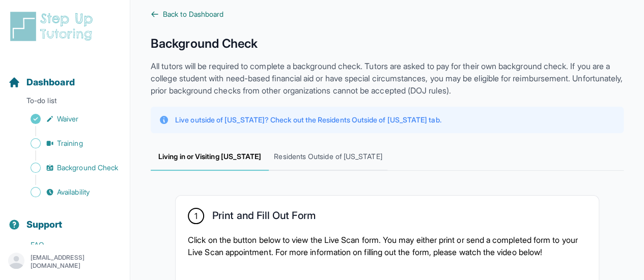 The image size is (644, 280). Describe the element at coordinates (68, 192) in the screenshot. I see `a: Availability` at that location.